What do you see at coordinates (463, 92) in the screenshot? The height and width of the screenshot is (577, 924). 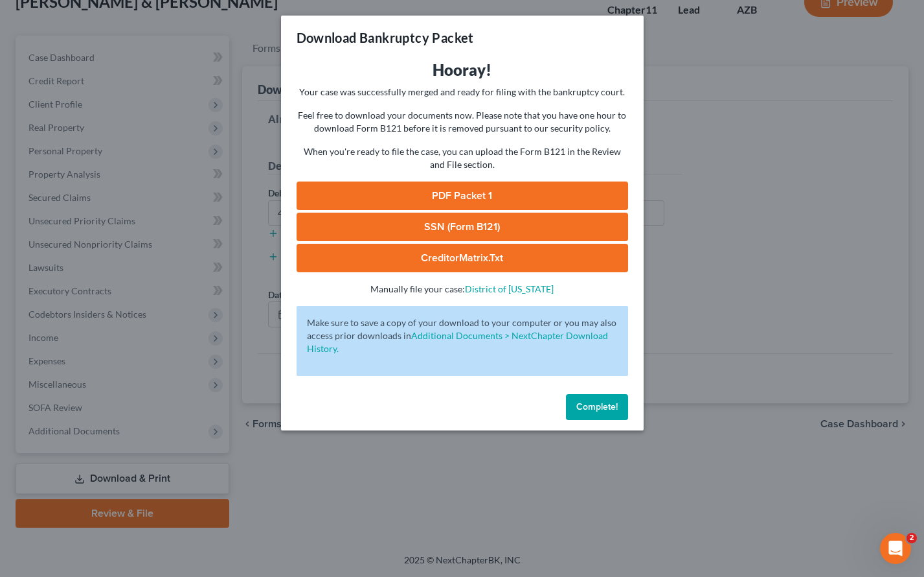 I see `p: Your case was successfully merged and ready for filing with the bankruptcy court.` at bounding box center [463, 92].